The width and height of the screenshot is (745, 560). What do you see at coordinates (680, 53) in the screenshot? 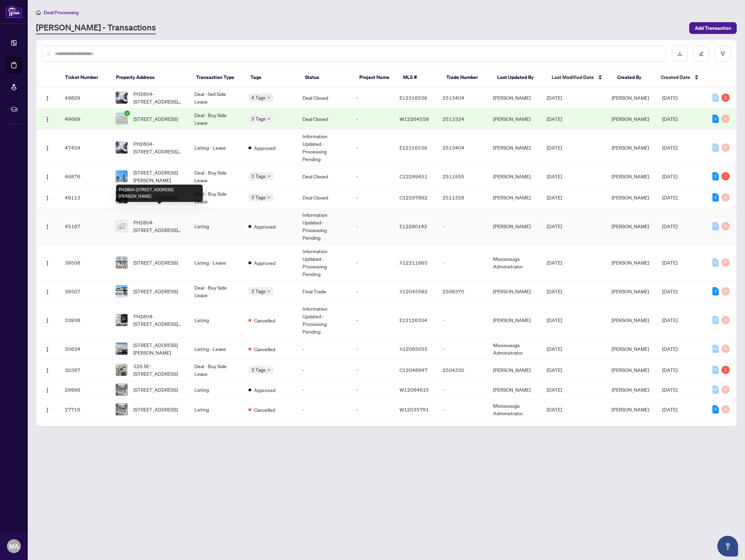
I see `button: download` at bounding box center [680, 53].